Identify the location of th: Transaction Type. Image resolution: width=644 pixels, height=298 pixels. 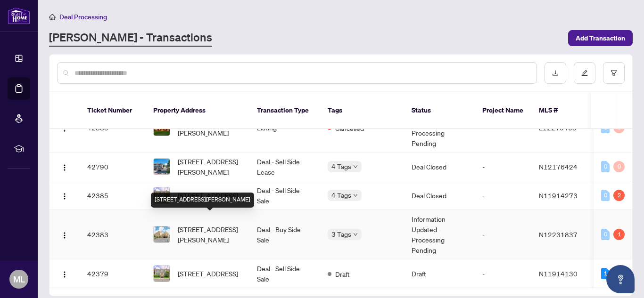
(285, 110).